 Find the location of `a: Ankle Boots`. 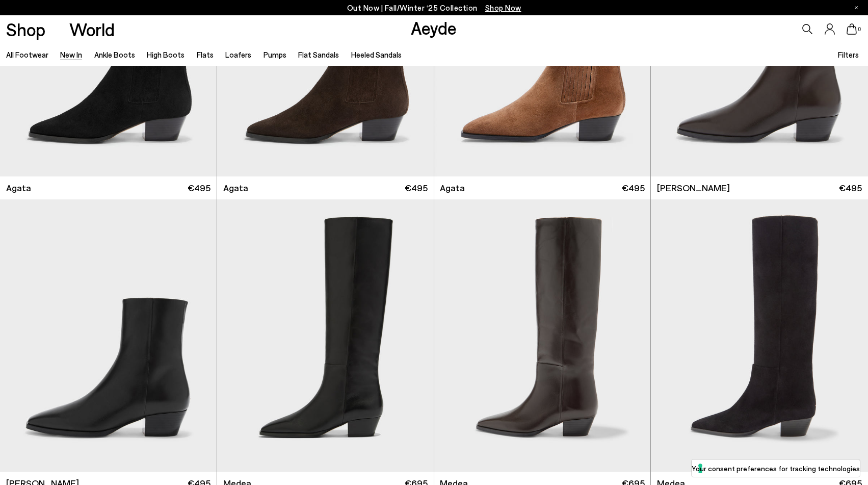

a: Ankle Boots is located at coordinates (115, 55).